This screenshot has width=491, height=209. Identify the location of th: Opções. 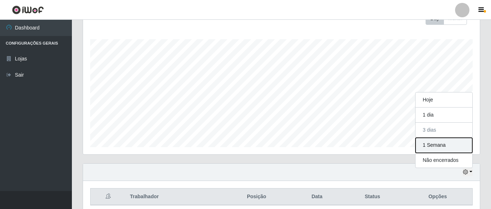
(437, 197).